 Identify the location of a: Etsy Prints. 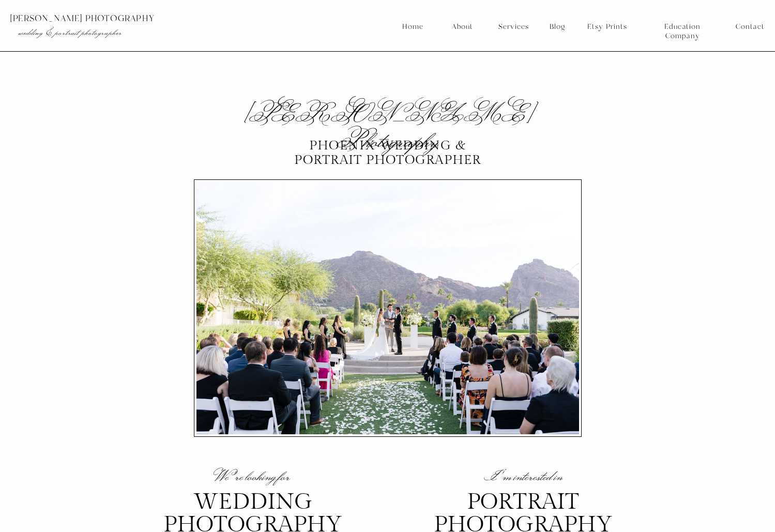
(607, 27).